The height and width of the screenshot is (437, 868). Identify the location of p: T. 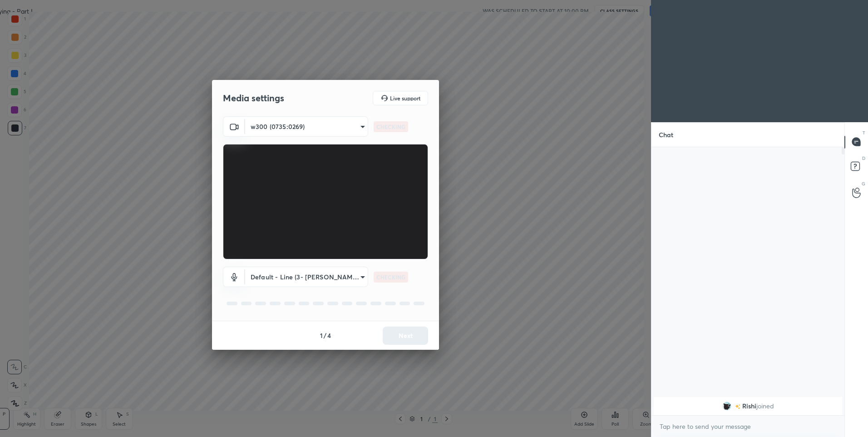
(863, 133).